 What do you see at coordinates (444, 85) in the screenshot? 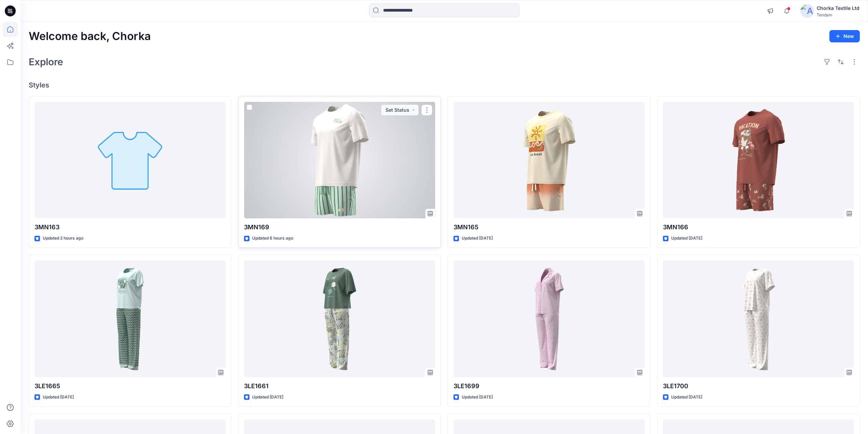
I see `h4: Styles` at bounding box center [444, 85].